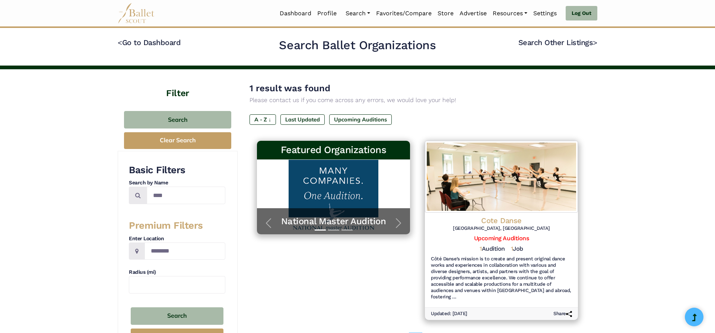 This screenshot has height=333, width=715. What do you see at coordinates (545, 13) in the screenshot?
I see `a: Settings` at bounding box center [545, 13].